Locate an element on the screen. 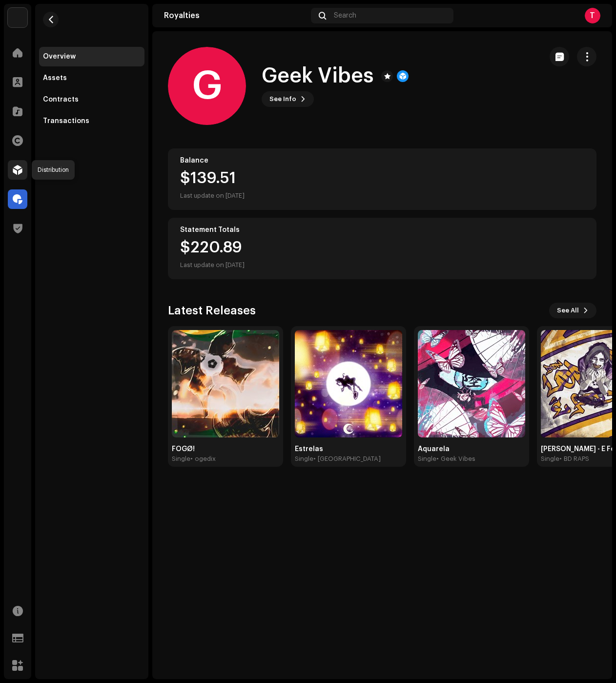  div: G is located at coordinates (207, 86).